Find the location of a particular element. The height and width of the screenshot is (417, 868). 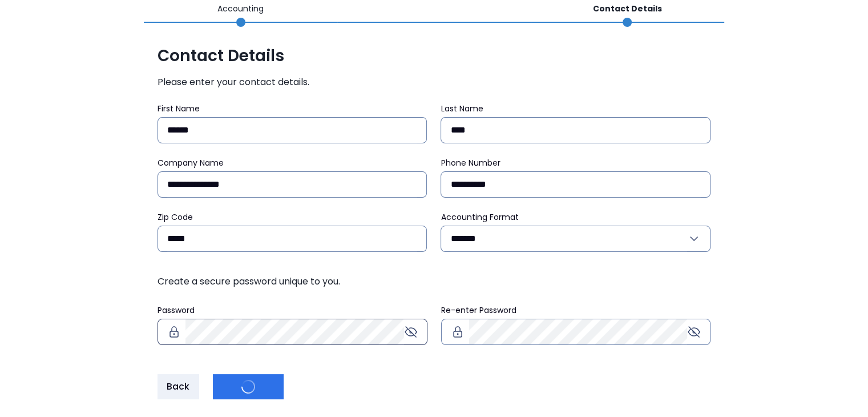

span: Please enter your contact details. is located at coordinates (434, 82).